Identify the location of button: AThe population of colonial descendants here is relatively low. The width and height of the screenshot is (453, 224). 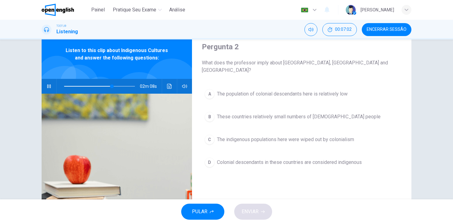
(302, 94).